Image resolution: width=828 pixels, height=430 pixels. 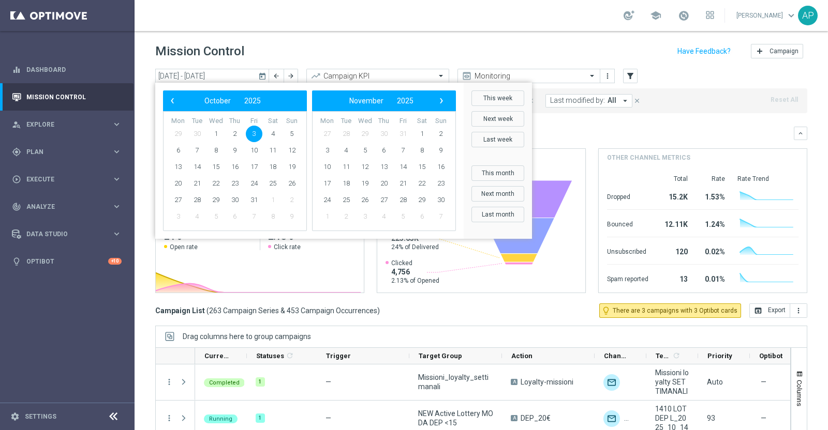 I want to click on span: 10, so click(x=327, y=167).